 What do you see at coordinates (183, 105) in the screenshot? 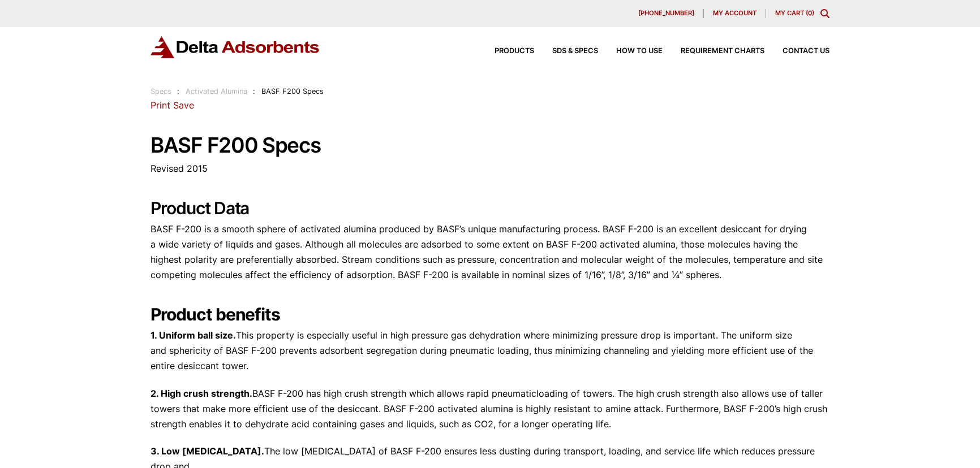
I see `a: Save` at bounding box center [183, 105].